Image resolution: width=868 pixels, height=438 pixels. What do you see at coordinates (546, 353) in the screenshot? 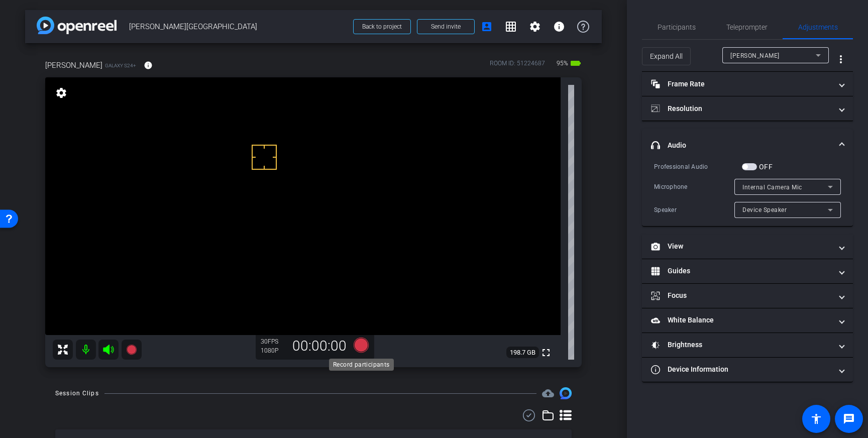
I see `mat-icon: fullscreen` at bounding box center [546, 353].